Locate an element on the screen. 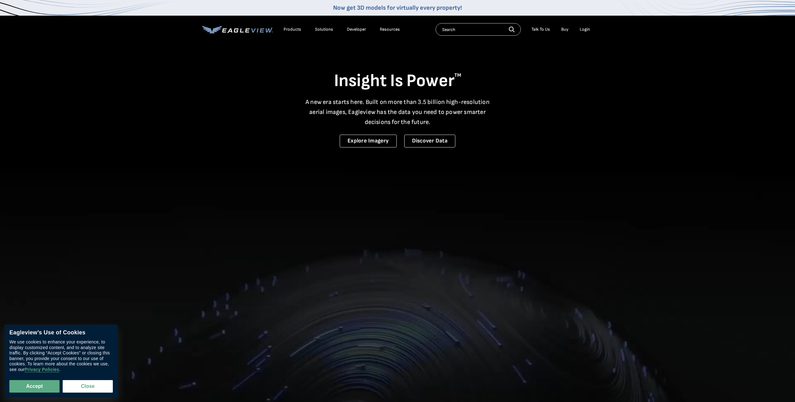  button: Close is located at coordinates (88, 387).